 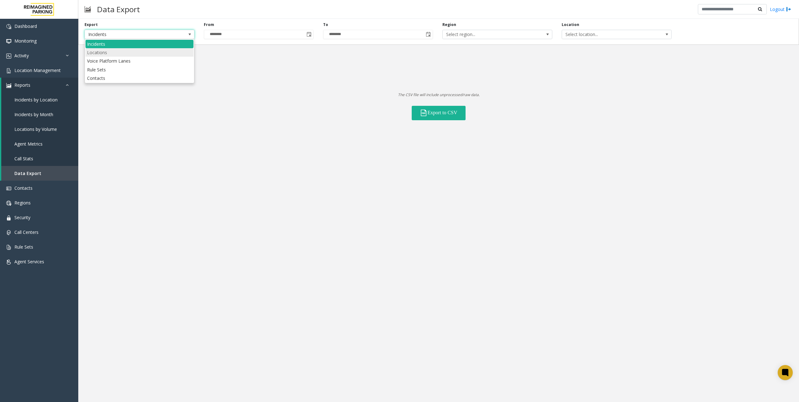 What do you see at coordinates (36, 100) in the screenshot?
I see `span: Incidents by Location` at bounding box center [36, 100].